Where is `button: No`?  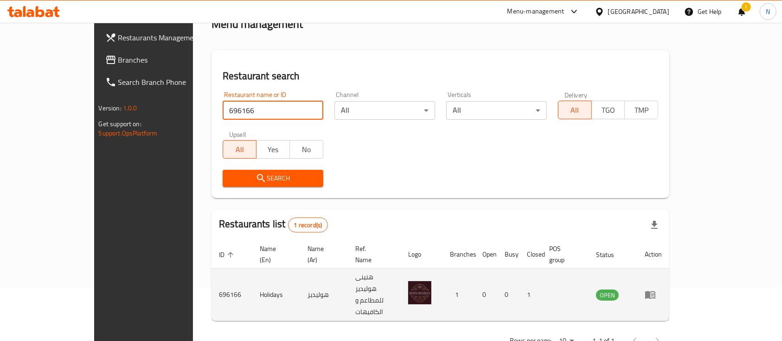 button: No is located at coordinates (306, 149).